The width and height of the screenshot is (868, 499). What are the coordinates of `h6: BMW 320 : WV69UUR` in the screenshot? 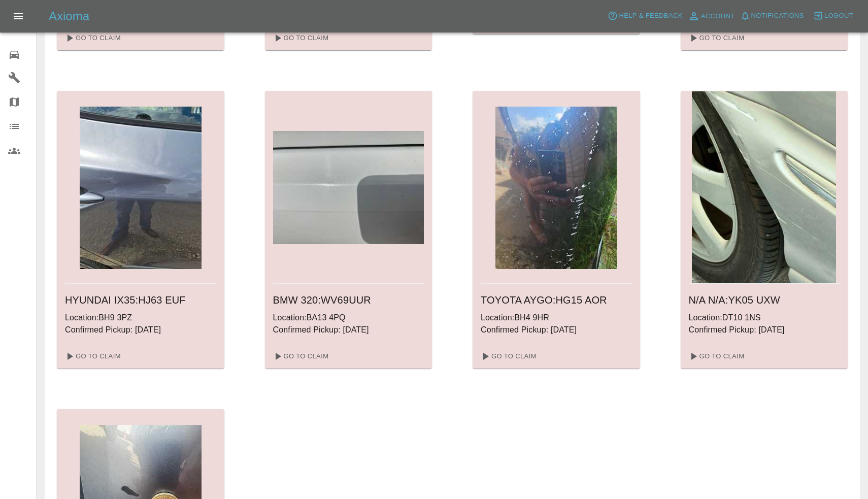 It's located at (349, 300).